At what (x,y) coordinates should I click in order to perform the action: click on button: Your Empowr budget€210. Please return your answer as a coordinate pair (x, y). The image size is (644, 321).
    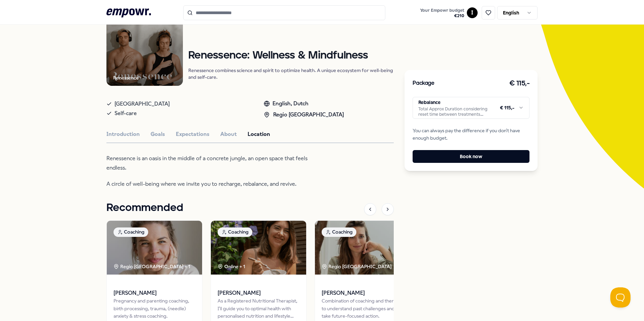
    Looking at the image, I should click on (442, 13).